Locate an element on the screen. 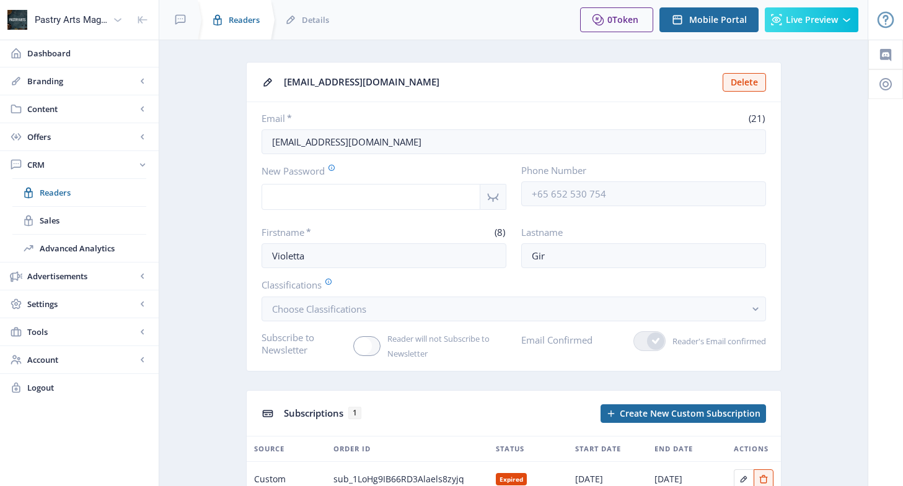  span: Mobile Portal is located at coordinates (718, 20).